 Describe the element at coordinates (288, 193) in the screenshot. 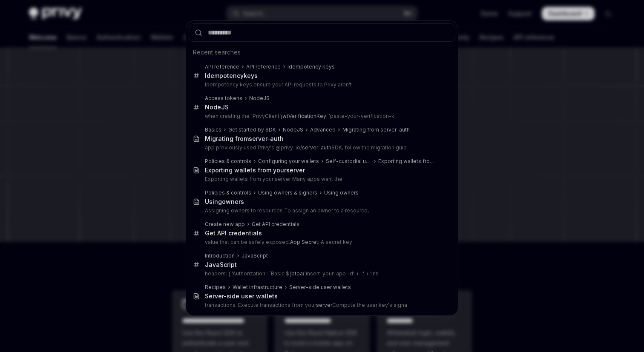

I see `div: Using owners & signers` at that location.